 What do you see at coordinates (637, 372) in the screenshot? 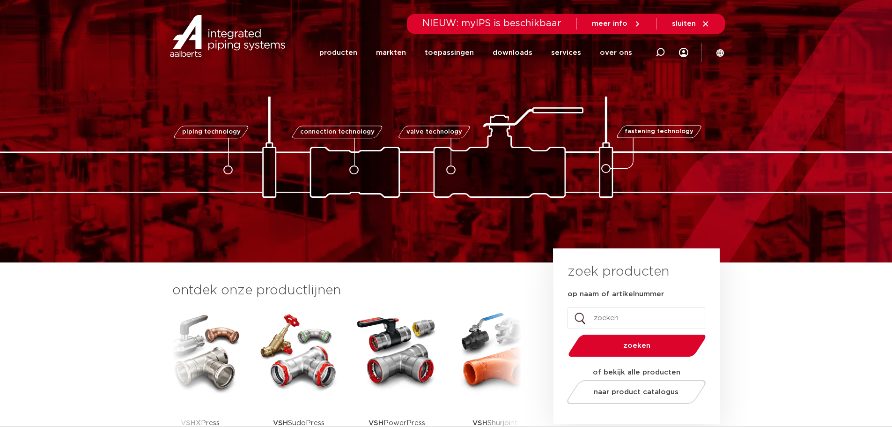
I see `strong: of bekijk alle producten` at bounding box center [637, 372].